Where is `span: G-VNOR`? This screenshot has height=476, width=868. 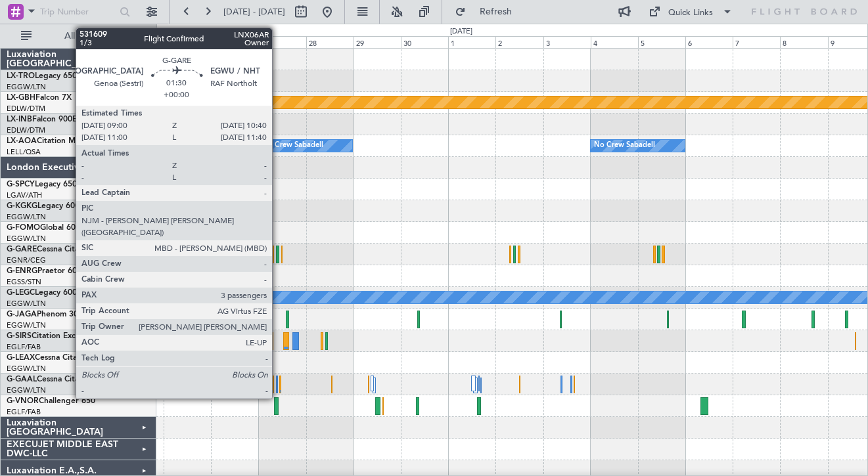 span: G-VNOR is located at coordinates (22, 401).